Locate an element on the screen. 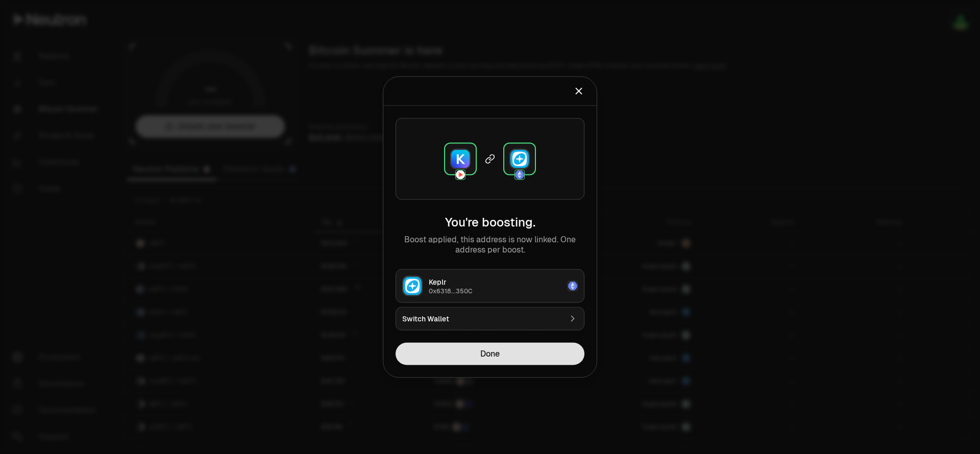  img: Neutron Logo is located at coordinates (460, 175).